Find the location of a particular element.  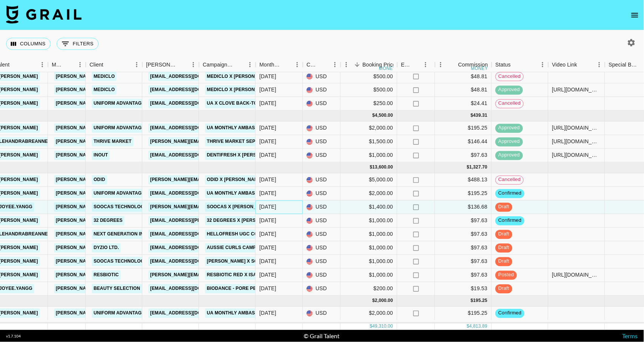

a: 32 Degrees is located at coordinates (108, 221).